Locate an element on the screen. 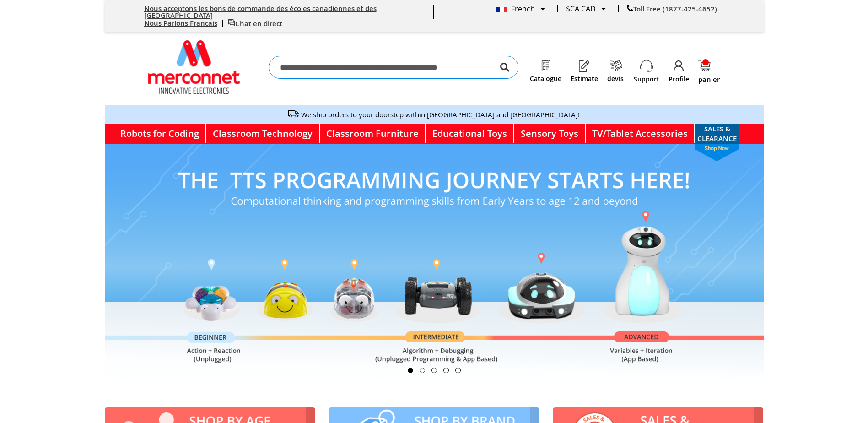 The width and height of the screenshot is (868, 423). span: shop now is located at coordinates (717, 152).